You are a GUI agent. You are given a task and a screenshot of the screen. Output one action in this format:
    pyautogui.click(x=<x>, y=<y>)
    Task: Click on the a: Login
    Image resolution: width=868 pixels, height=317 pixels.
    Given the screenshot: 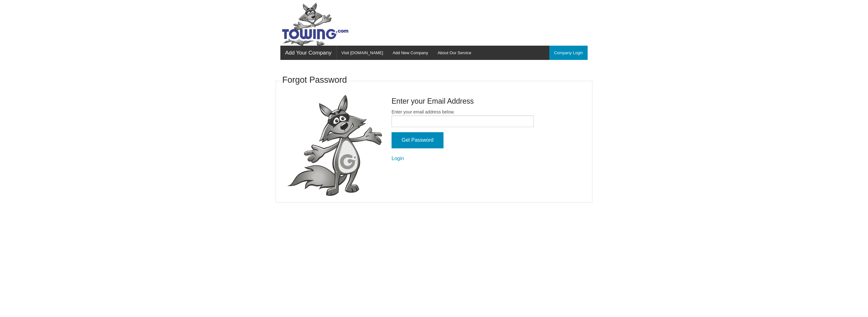 What is the action you would take?
    pyautogui.click(x=398, y=158)
    